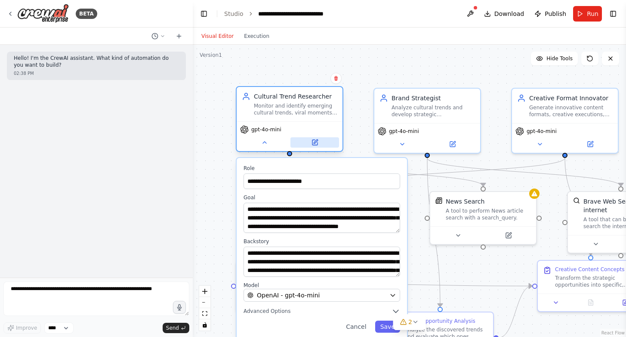  Describe the element at coordinates (565, 121) in the screenshot. I see `div: Creative Format InnovatorGenerate innovative content formats, creative executions, and trend adap...` at that location.